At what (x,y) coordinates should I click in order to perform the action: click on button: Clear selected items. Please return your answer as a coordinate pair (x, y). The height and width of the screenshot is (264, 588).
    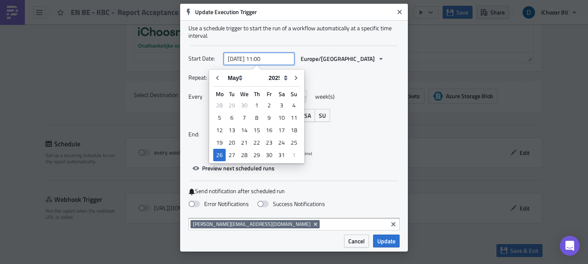
    Looking at the image, I should click on (393, 224).